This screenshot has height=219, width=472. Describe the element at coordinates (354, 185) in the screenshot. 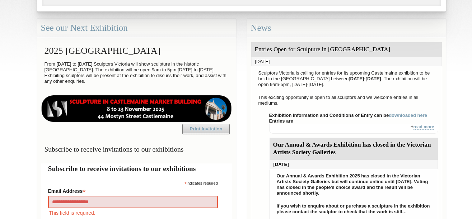

I see `p: Our Annual & Awards Exhibition 2025 has closed in the Victorian Artists Society Galleries but wil...` at that location.